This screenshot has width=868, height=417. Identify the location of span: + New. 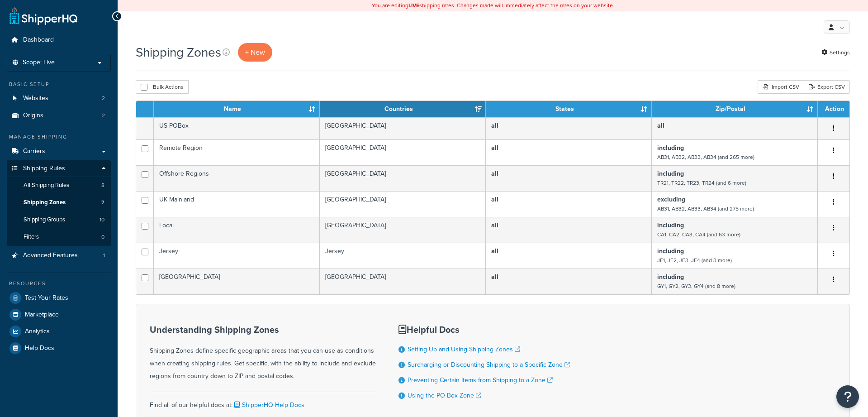
(255, 52).